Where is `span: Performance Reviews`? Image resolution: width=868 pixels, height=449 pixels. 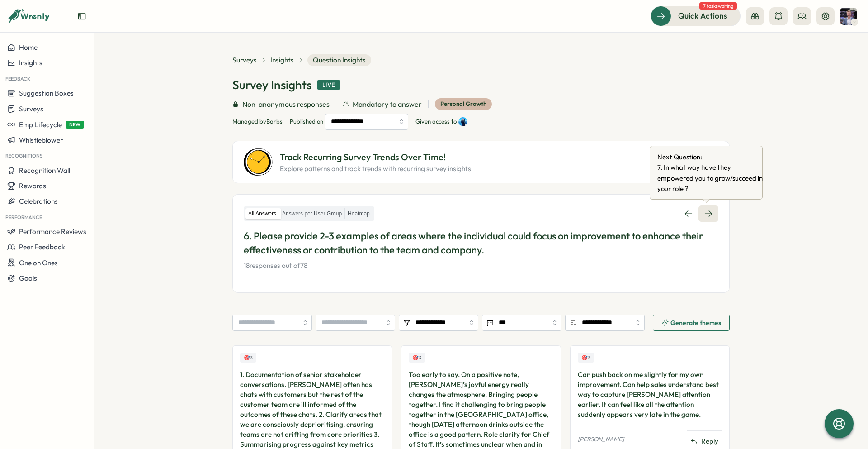 span: Performance Reviews is located at coordinates (53, 231).